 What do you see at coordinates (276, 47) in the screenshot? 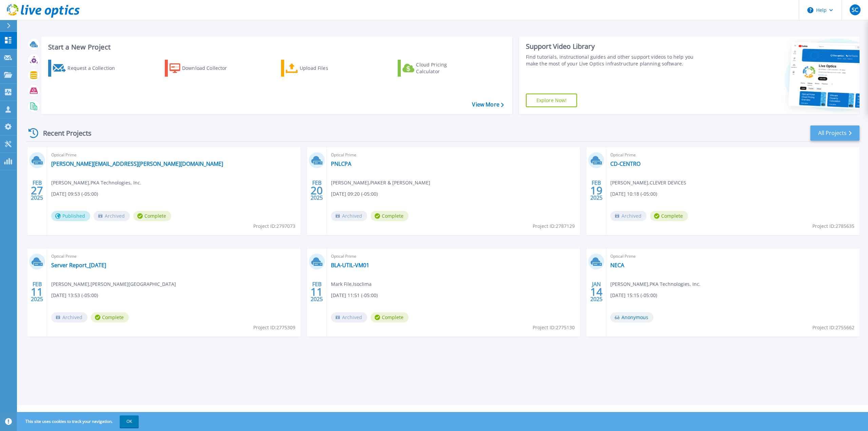
I see `h3: Start a New Project` at bounding box center [276, 47].